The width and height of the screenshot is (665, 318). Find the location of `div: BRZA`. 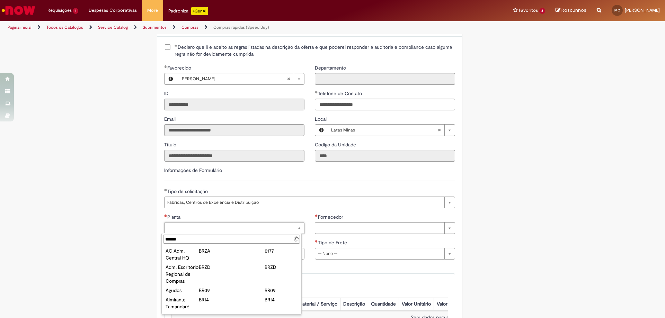

div: BRZA is located at coordinates (215, 251).